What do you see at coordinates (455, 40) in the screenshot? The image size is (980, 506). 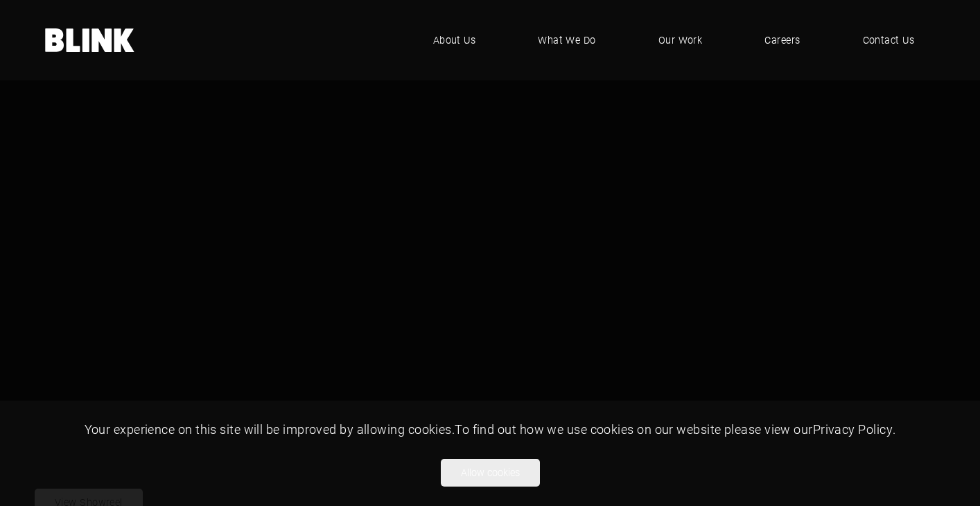 I see `span: About Us` at bounding box center [455, 40].